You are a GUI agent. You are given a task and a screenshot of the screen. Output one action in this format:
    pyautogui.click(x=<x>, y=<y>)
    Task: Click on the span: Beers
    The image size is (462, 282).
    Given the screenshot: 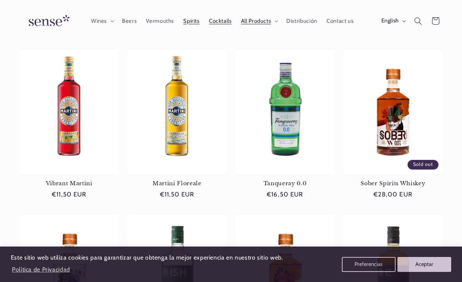 What is the action you would take?
    pyautogui.click(x=129, y=21)
    